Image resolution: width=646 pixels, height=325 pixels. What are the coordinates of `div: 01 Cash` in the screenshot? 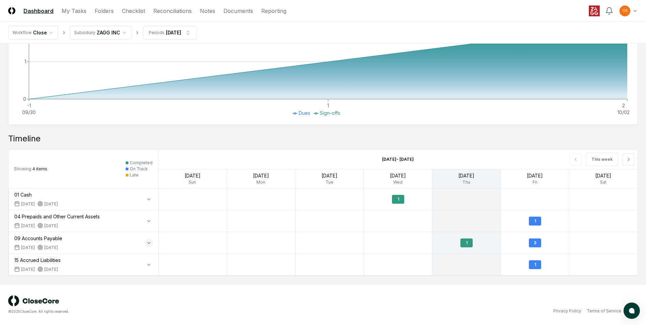 It's located at (36, 194).